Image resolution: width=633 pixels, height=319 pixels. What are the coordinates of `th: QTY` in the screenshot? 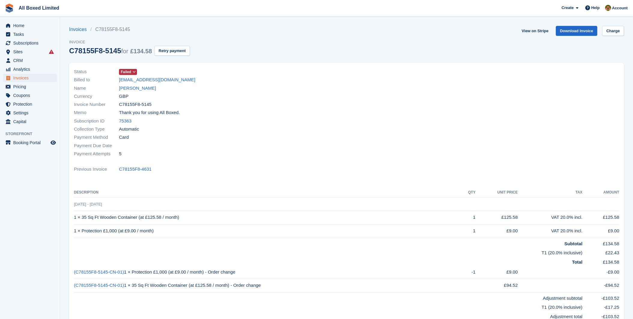 It's located at (468, 192).